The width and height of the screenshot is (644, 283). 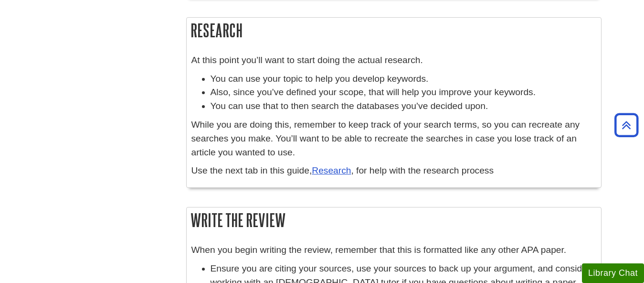 What do you see at coordinates (404, 79) in the screenshot?
I see `li: You can use your topic to help you develop keywords.` at bounding box center [404, 79].